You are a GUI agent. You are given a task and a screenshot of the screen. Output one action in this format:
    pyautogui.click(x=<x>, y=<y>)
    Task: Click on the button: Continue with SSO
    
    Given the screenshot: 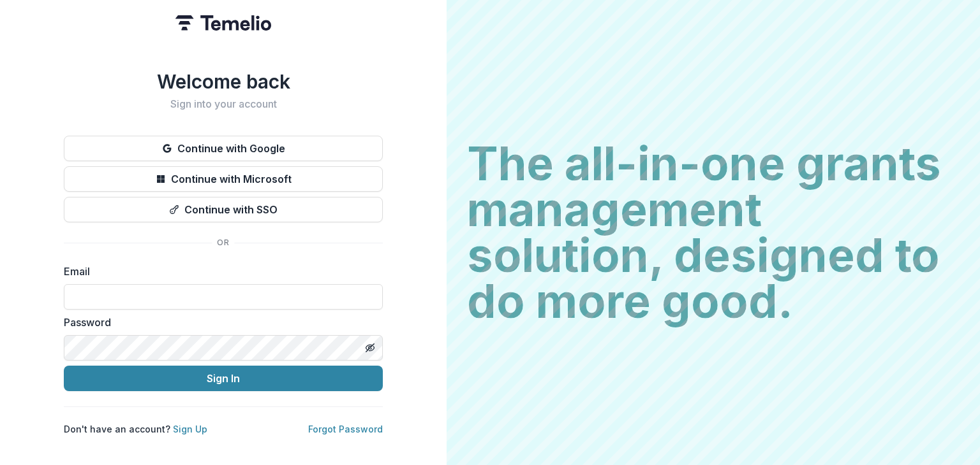 What is the action you would take?
    pyautogui.click(x=223, y=210)
    